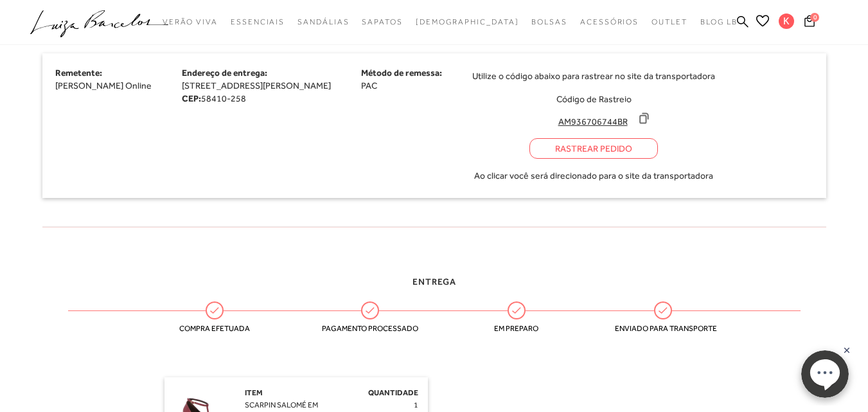 Image resolution: width=868 pixels, height=412 pixels. I want to click on span: Outlet, so click(670, 22).